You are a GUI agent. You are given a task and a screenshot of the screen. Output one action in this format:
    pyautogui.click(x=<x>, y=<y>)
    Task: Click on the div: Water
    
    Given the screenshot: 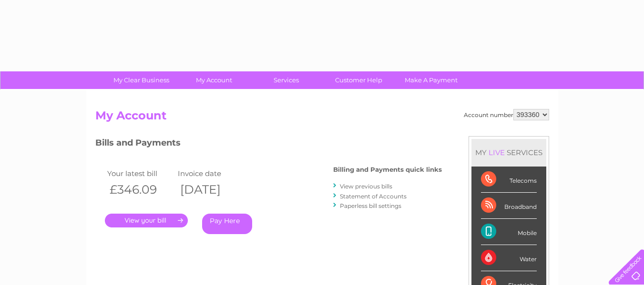 What is the action you would take?
    pyautogui.click(x=509, y=258)
    